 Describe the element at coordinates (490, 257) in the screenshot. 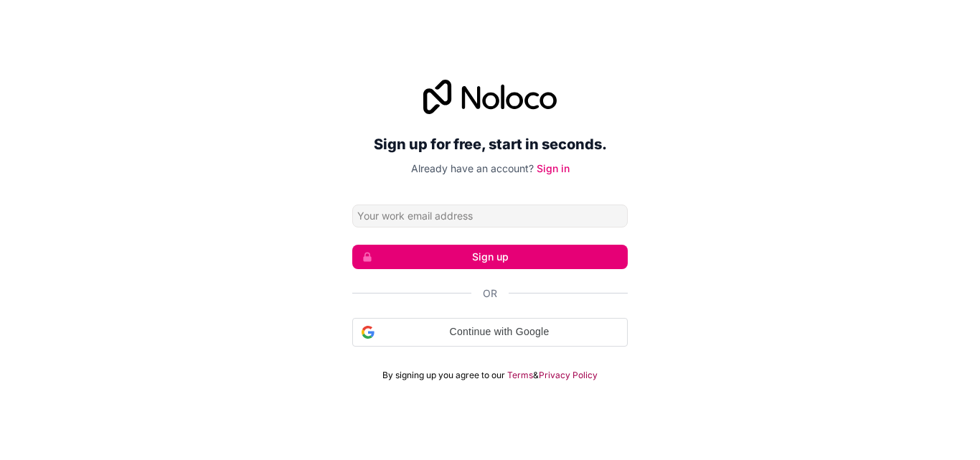

I see `button: Sign up` at that location.